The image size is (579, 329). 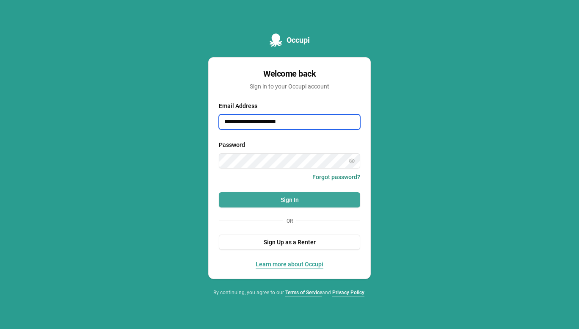 What do you see at coordinates (349, 293) in the screenshot?
I see `a: Privacy Policy` at bounding box center [349, 293].